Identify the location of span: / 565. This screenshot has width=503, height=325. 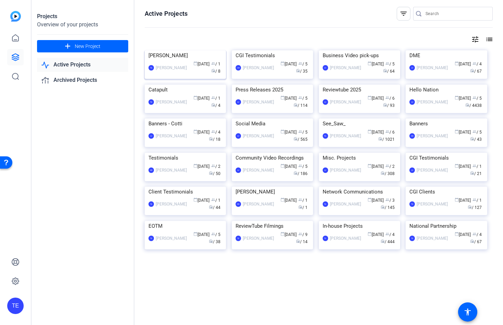
(300, 140).